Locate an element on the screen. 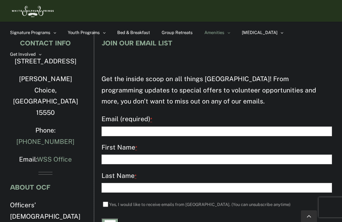 The width and height of the screenshot is (342, 222). a: Group Retreats is located at coordinates (177, 32).